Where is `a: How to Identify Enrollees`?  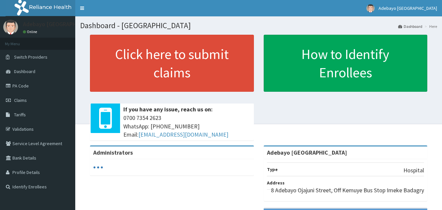
a: How to Identify Enrollees is located at coordinates (345, 63).